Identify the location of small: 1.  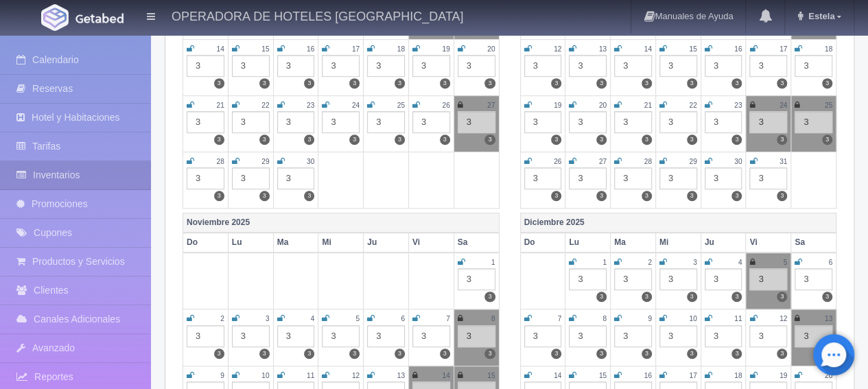
(605, 262).